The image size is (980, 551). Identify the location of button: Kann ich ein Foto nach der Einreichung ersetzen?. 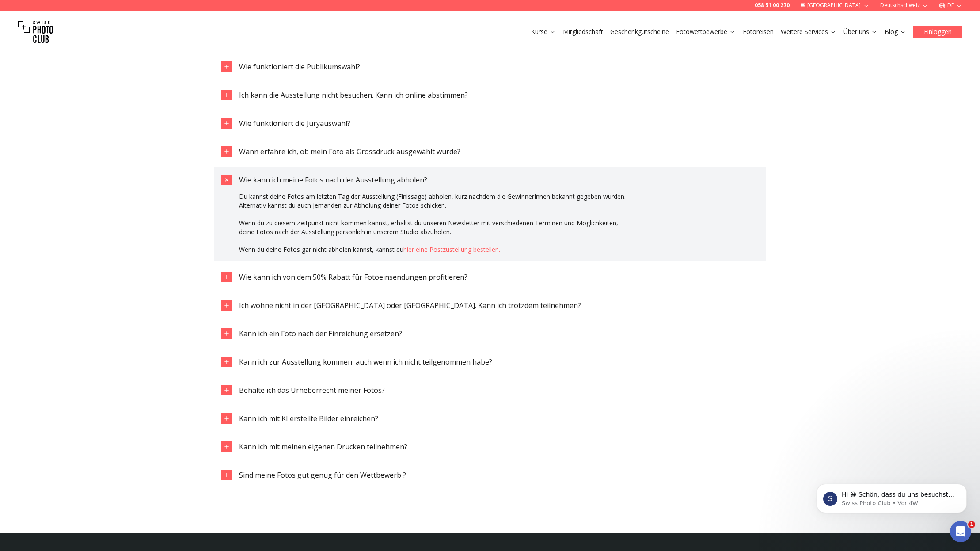
(490, 333).